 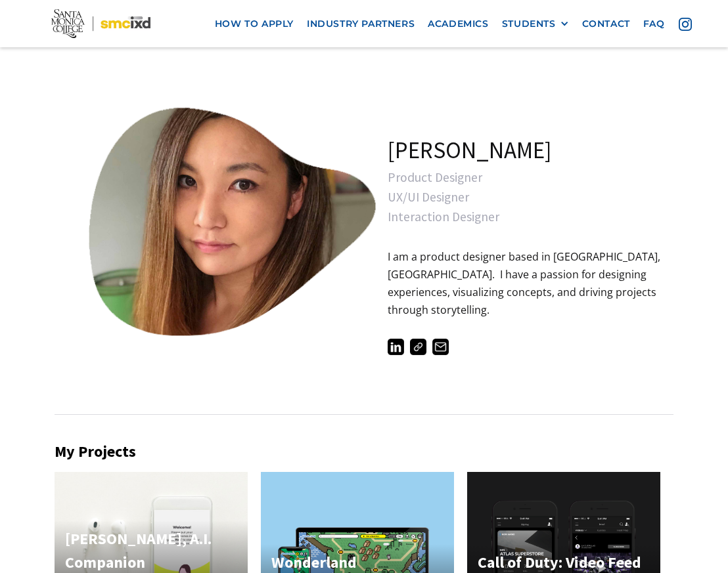 I want to click on div: UX/UI Designer, so click(x=542, y=197).